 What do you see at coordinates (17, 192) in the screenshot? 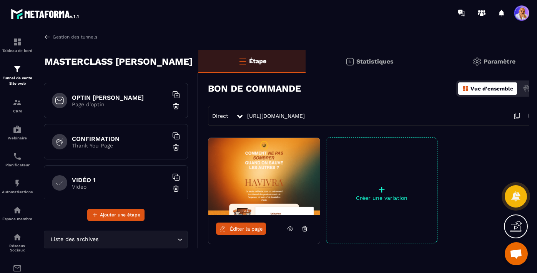
I see `p: Automatisations` at bounding box center [17, 192].